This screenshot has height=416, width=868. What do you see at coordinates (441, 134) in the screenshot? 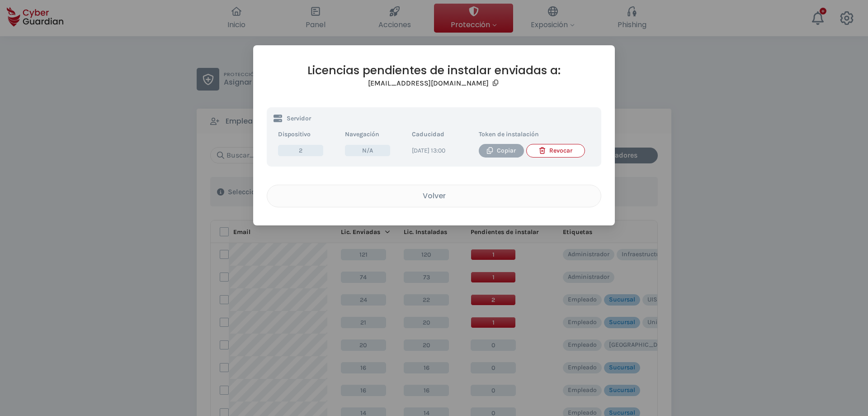
I see `th: Caducidad` at bounding box center [441, 134].